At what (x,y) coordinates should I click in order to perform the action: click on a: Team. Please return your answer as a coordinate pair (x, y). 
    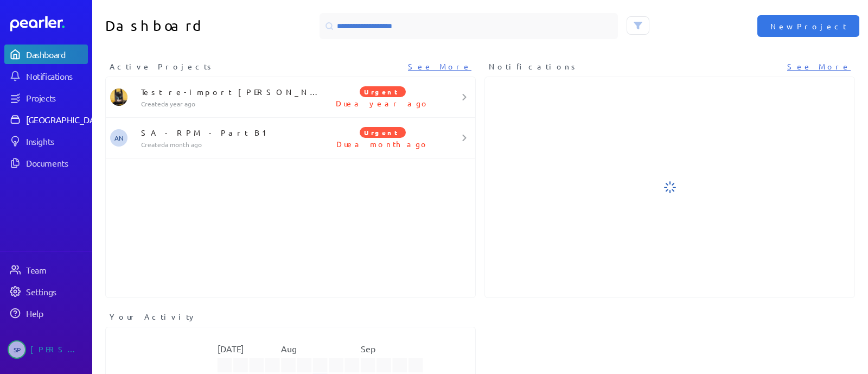
    Looking at the image, I should click on (46, 270).